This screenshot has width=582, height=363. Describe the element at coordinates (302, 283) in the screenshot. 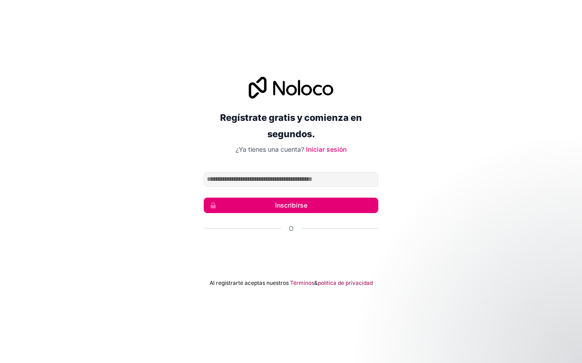

I see `font: Términos` at that location.